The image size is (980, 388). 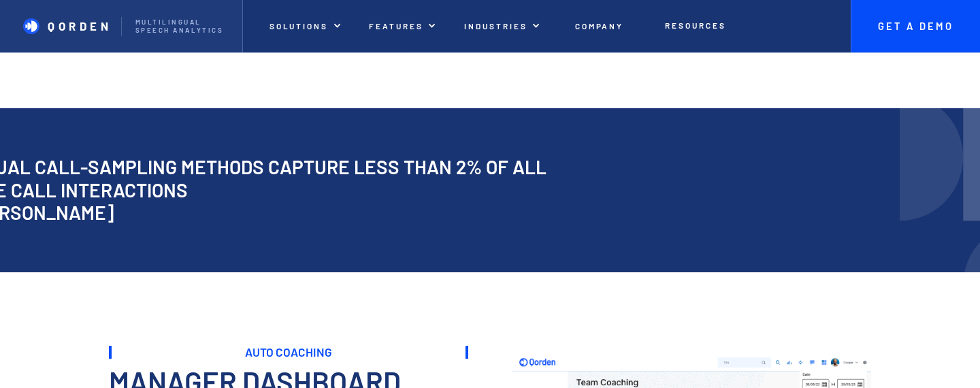 What do you see at coordinates (396, 26) in the screenshot?
I see `p: features` at bounding box center [396, 26].